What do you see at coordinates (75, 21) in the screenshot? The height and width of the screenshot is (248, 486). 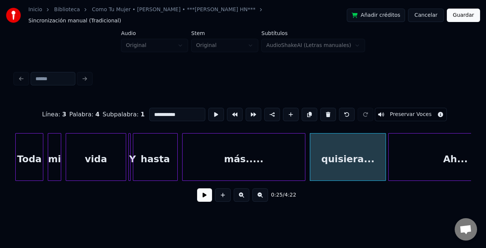 I see `span: Sincronización manual (Tradicional)` at bounding box center [75, 21].